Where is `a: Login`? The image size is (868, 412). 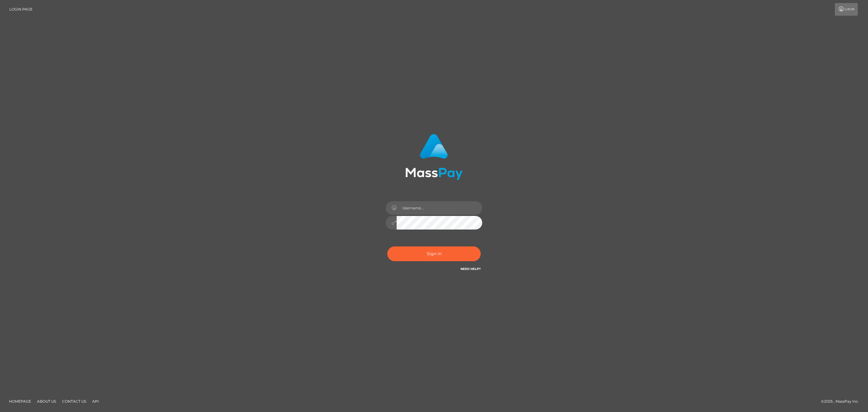
a: Login is located at coordinates (846, 10).